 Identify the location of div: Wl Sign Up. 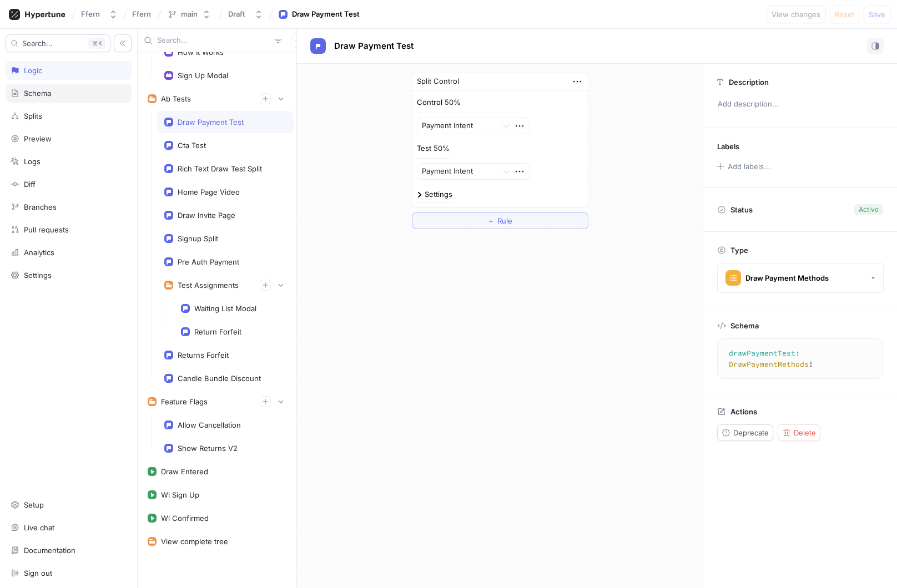
(180, 494).